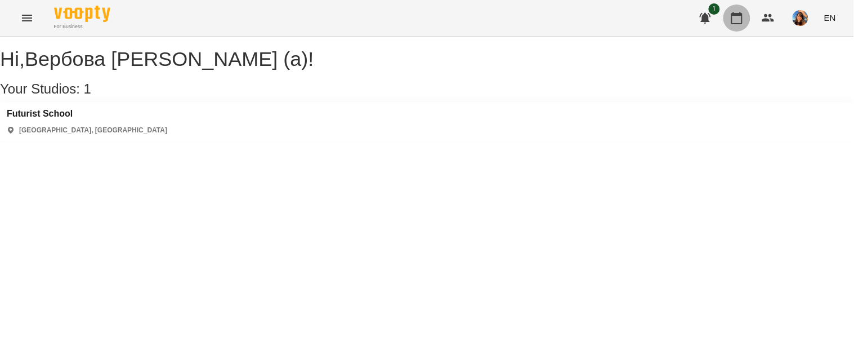 This screenshot has height=342, width=854. I want to click on span: For Business, so click(82, 26).